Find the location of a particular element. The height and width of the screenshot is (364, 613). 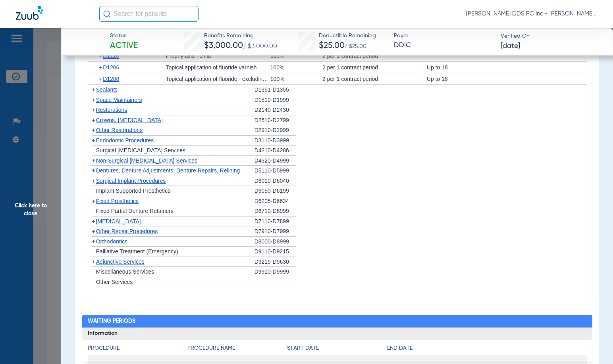

span: Fixed Prosthetics is located at coordinates (117, 202).